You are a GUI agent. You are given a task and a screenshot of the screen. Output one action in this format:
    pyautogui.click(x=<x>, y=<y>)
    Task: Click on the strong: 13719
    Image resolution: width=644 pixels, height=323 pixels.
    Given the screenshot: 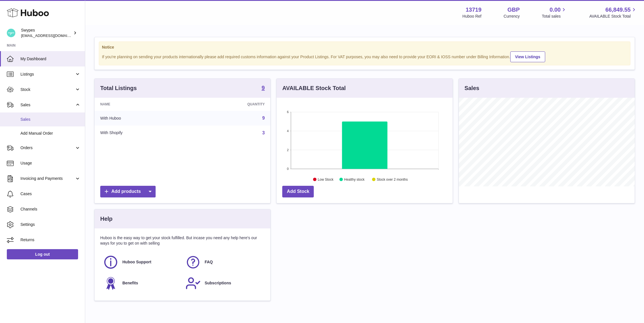 What is the action you would take?
    pyautogui.click(x=474, y=10)
    